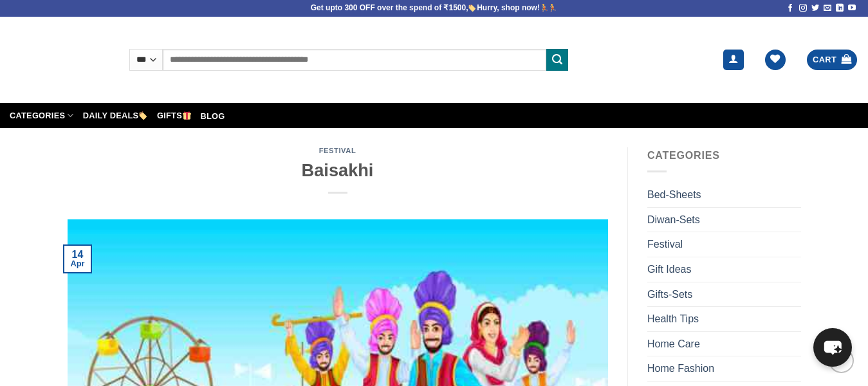 Image resolution: width=868 pixels, height=386 pixels. What do you see at coordinates (827, 9) in the screenshot?
I see `a: Send us an email` at bounding box center [827, 9].